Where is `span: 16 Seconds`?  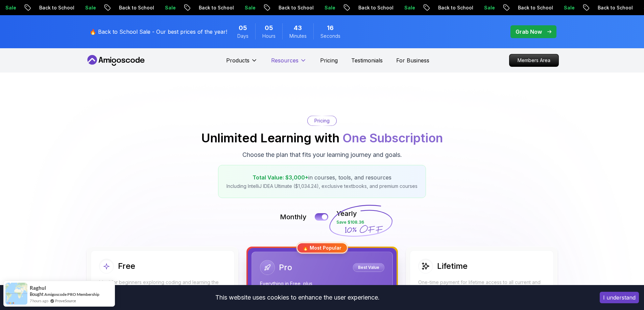 span: 16 Seconds is located at coordinates (330, 28).